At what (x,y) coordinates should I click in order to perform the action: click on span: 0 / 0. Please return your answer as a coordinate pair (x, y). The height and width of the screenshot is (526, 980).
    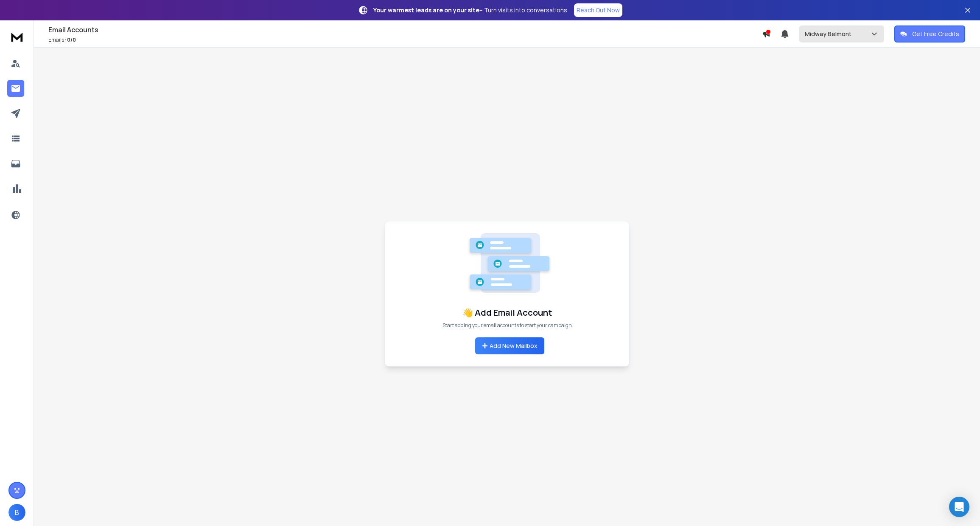
    Looking at the image, I should click on (71, 39).